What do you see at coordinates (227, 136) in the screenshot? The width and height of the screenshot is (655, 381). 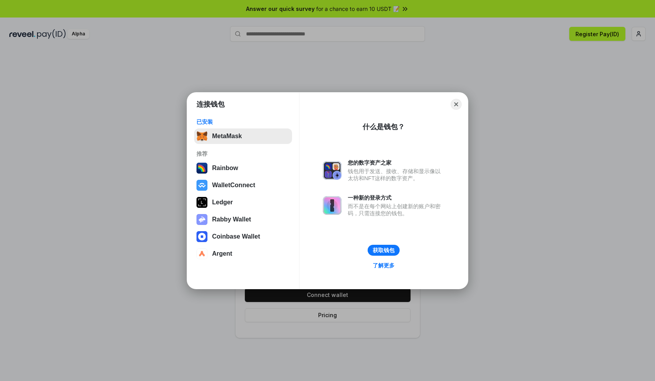 I see `div: MetaMask` at bounding box center [227, 136].